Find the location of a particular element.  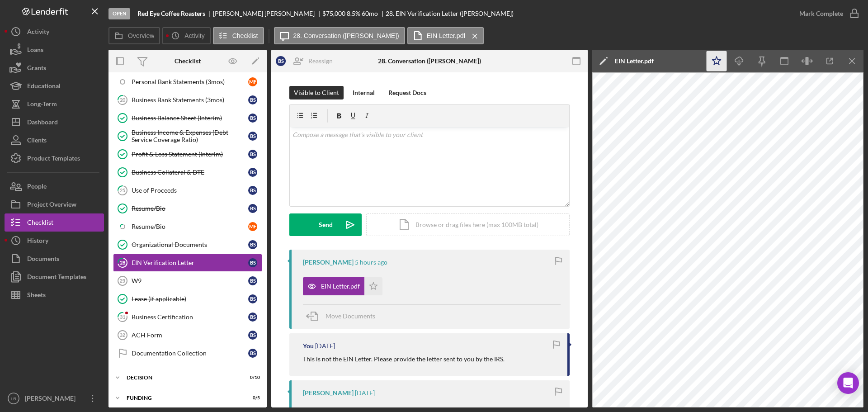

div: M F is located at coordinates (253, 227).